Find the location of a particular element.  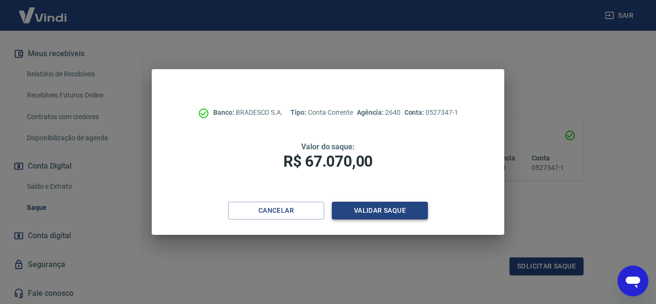

p: 0527347-1 is located at coordinates (431, 112).